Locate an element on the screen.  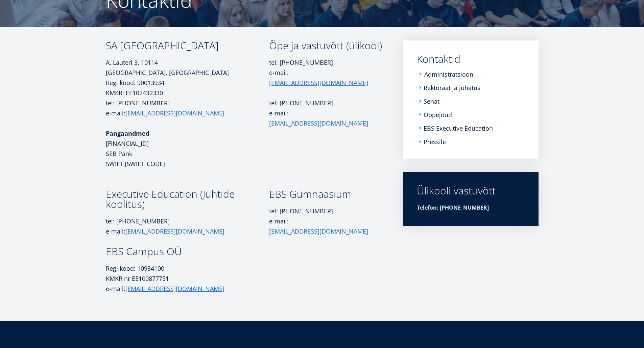
p: Reg. kood: 10934100 is located at coordinates (187, 268).